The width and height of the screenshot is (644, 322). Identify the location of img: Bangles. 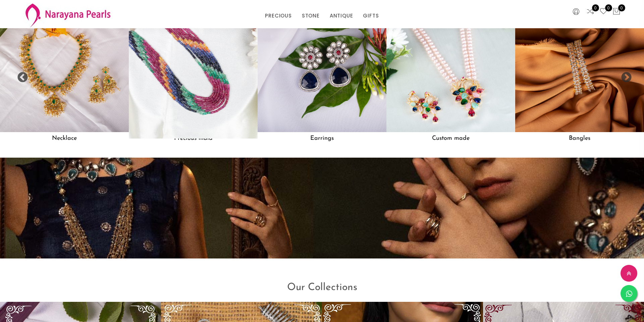
(580, 68).